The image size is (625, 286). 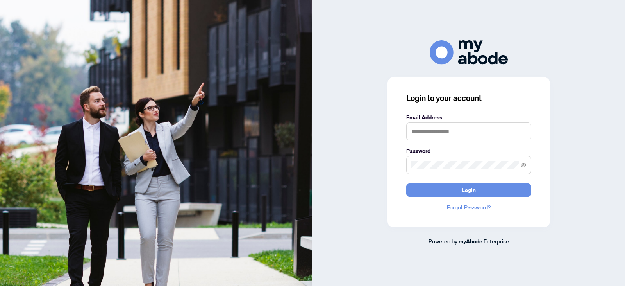 I want to click on h3: Login to your account, so click(x=469, y=98).